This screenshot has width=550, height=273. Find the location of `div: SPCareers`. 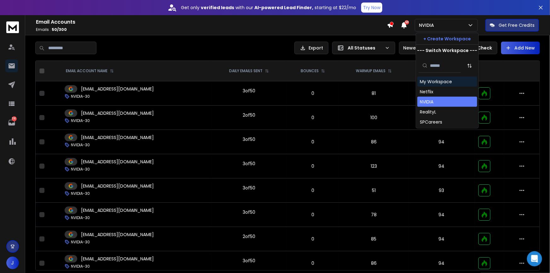

div: SPCareers is located at coordinates (431, 122).